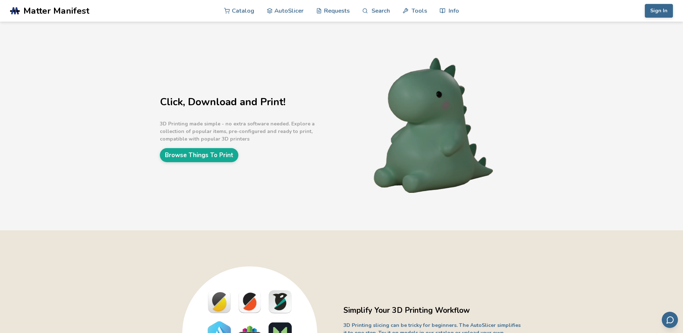  I want to click on h1: Click, Download and Print!, so click(250, 102).